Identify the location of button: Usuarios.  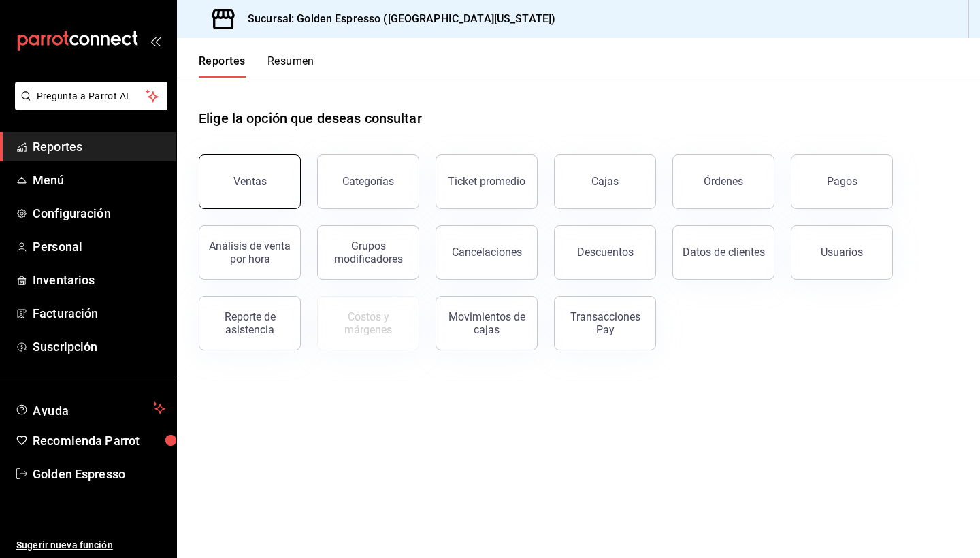
(841, 252).